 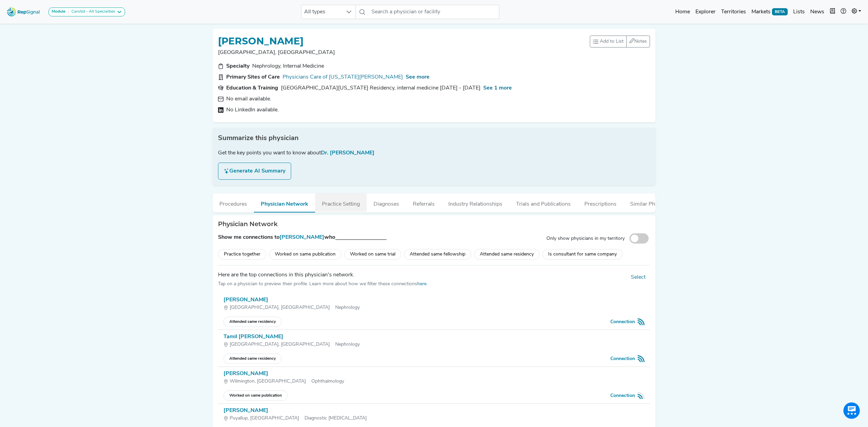 What do you see at coordinates (418, 275) in the screenshot?
I see `div: Here are the top connections in this physician's network.` at bounding box center [418, 275].